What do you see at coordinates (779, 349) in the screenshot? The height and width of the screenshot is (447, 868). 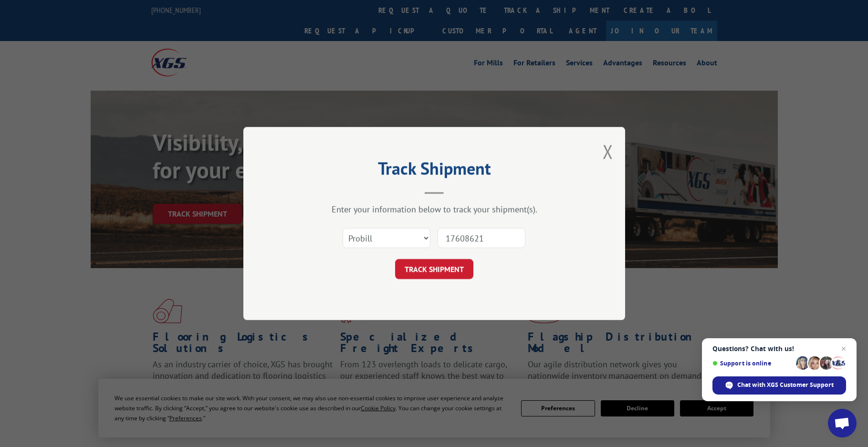 I see `span: Questions? Chat with us!` at bounding box center [779, 349].